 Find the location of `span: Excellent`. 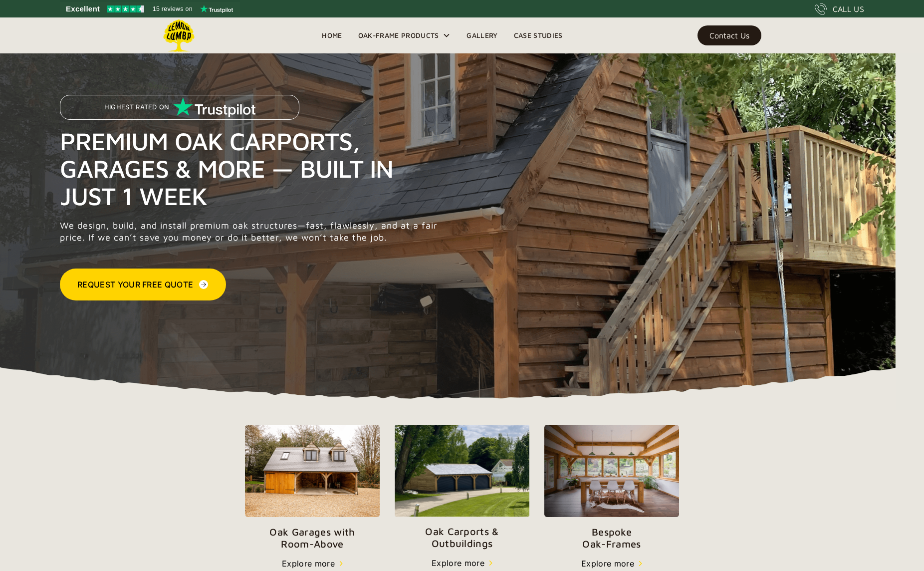

span: Excellent is located at coordinates (83, 9).